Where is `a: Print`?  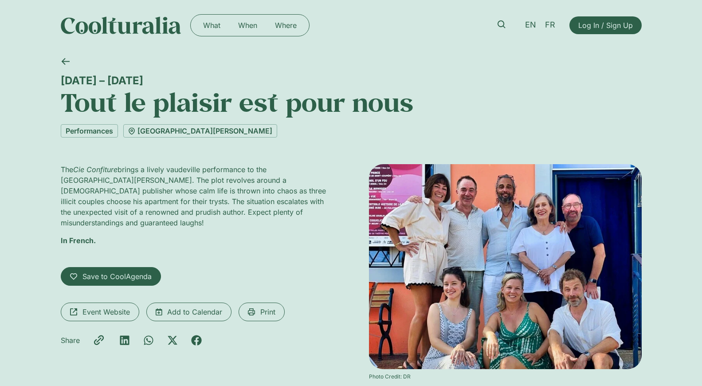
a: Print is located at coordinates (262, 312).